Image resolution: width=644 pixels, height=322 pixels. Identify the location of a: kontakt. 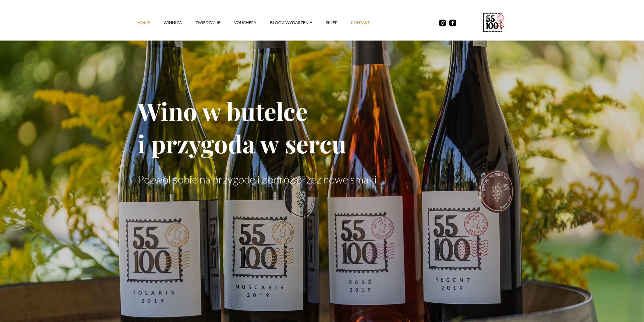
(367, 23).